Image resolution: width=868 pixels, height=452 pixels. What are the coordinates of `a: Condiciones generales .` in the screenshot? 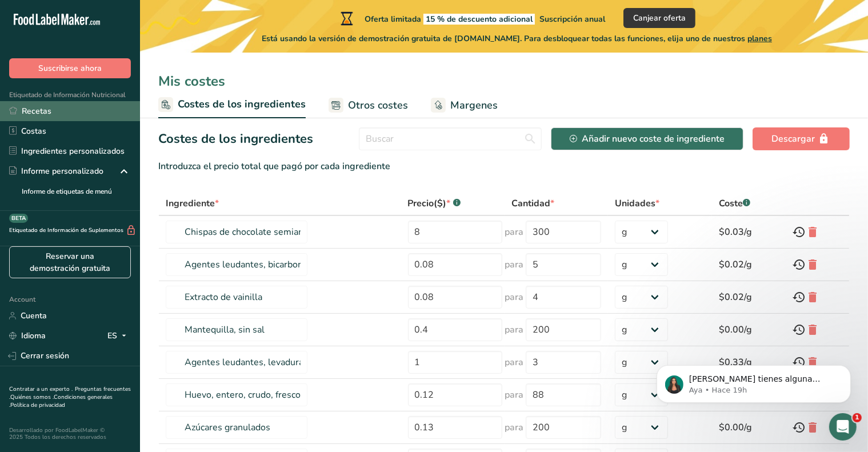 It's located at (61, 401).